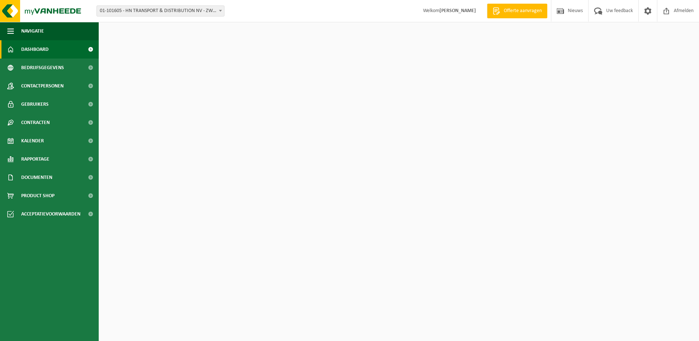  I want to click on span: Contactpersonen, so click(42, 86).